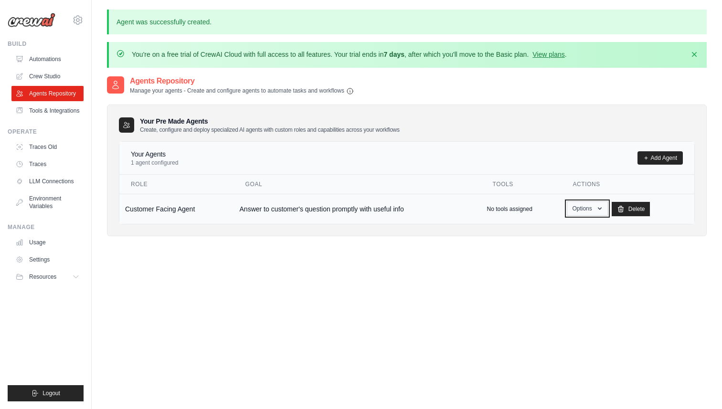 The image size is (722, 409). Describe the element at coordinates (47, 277) in the screenshot. I see `button: Resources` at that location.